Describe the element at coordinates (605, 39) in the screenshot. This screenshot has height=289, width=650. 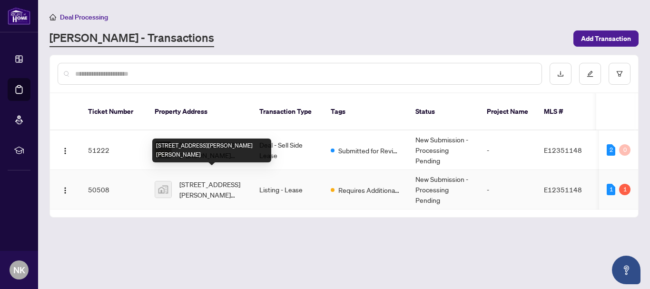
I see `span: Add Transaction` at that location.